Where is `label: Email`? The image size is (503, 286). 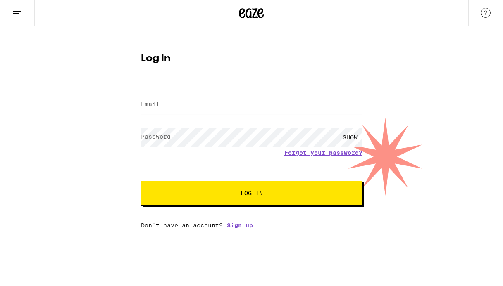 label: Email is located at coordinates (150, 104).